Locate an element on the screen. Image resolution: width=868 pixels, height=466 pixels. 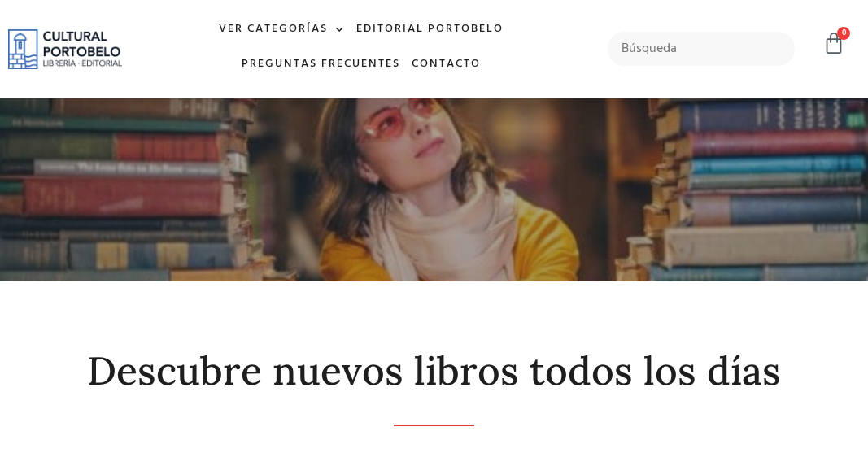
span: 0 is located at coordinates (843, 33).